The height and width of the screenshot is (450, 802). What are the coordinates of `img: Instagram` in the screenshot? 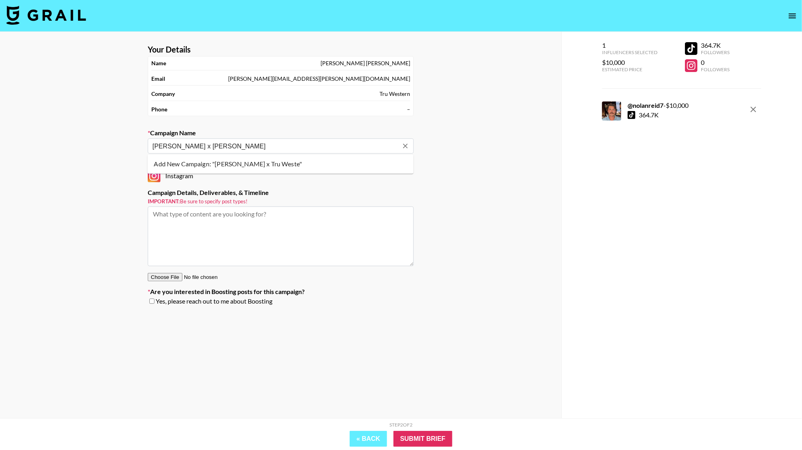 It's located at (154, 176).